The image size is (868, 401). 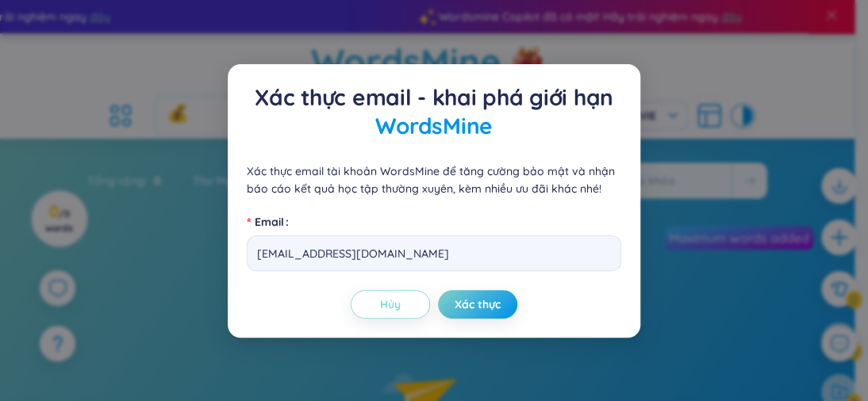 I want to click on button: Xác thực, so click(x=478, y=304).